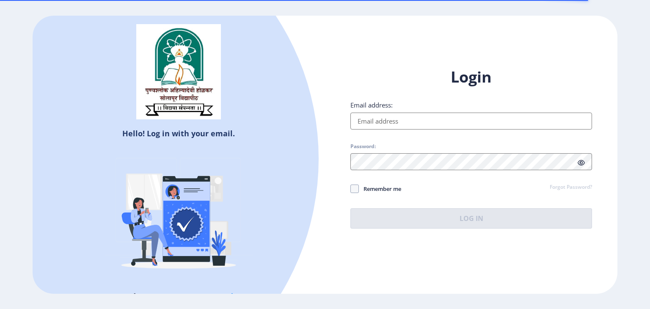 The width and height of the screenshot is (650, 309). Describe the element at coordinates (179, 216) in the screenshot. I see `img: Verified-rafiki.svg` at that location.